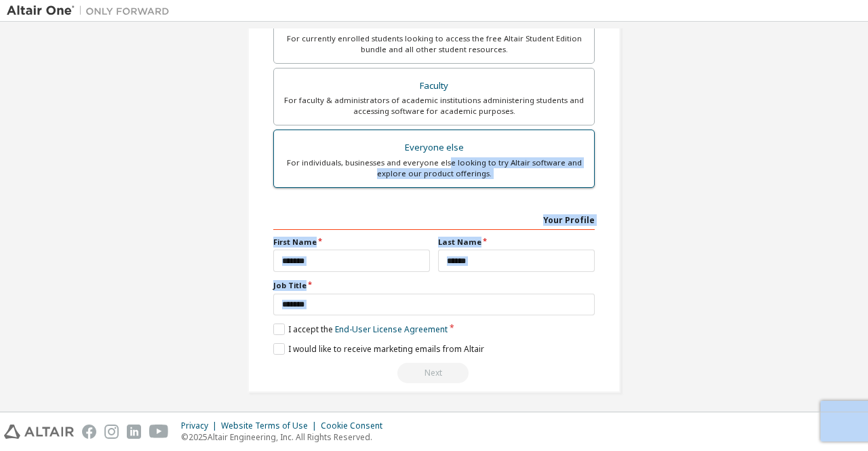  Describe the element at coordinates (434, 106) in the screenshot. I see `div: For faculty & administrators of academic institutions administering students and accessing softwa...` at that location.